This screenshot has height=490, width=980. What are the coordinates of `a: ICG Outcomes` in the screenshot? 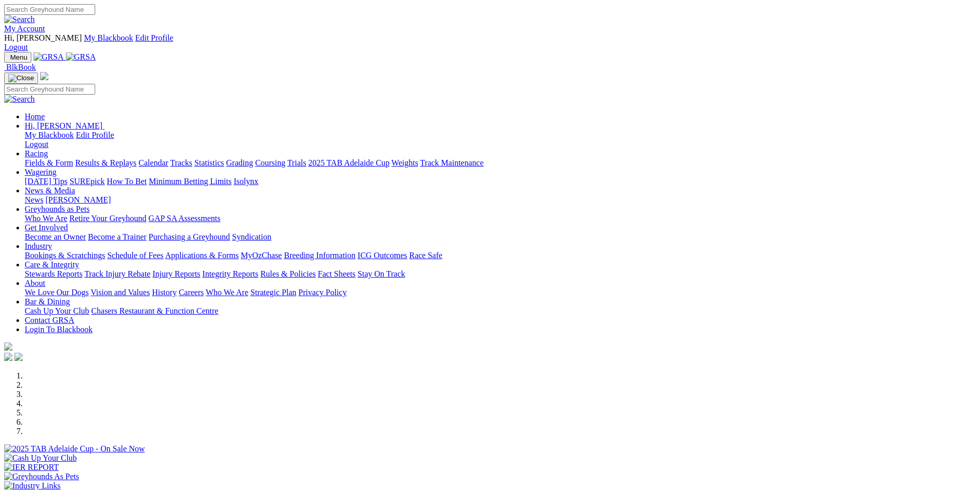 It's located at (382, 255).